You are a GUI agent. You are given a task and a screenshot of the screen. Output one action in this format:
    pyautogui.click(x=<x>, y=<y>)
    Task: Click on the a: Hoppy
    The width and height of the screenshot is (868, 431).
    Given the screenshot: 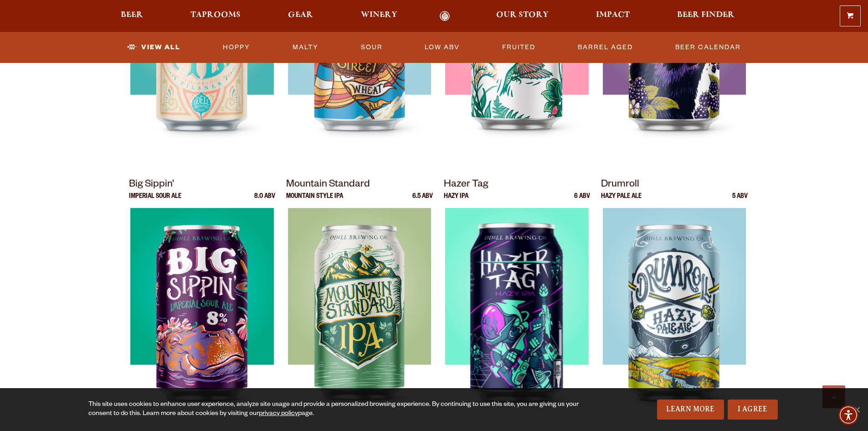 What is the action you would take?
    pyautogui.click(x=237, y=47)
    